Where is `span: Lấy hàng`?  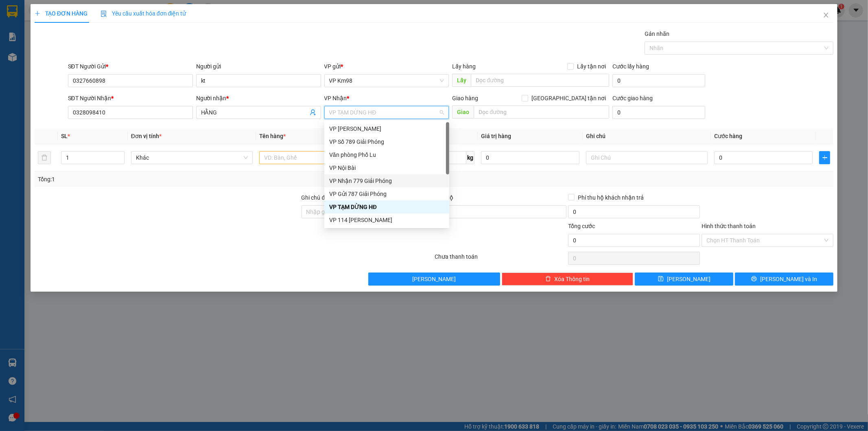 span: Lấy hàng is located at coordinates (464, 67).